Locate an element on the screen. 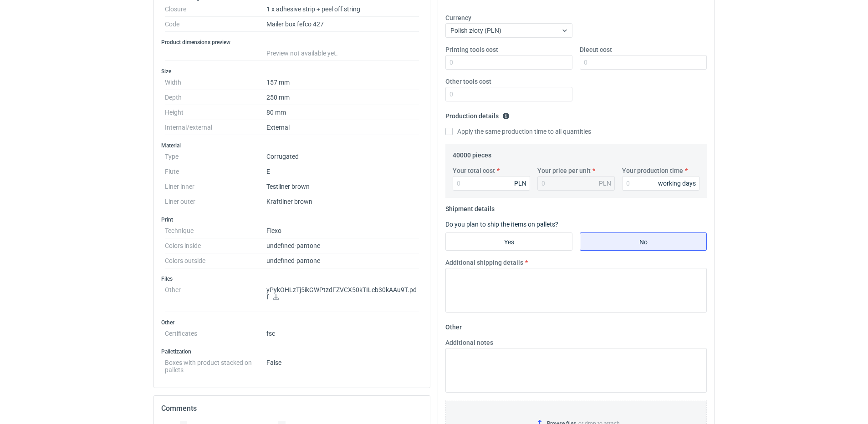  dd: False is located at coordinates (343, 364).